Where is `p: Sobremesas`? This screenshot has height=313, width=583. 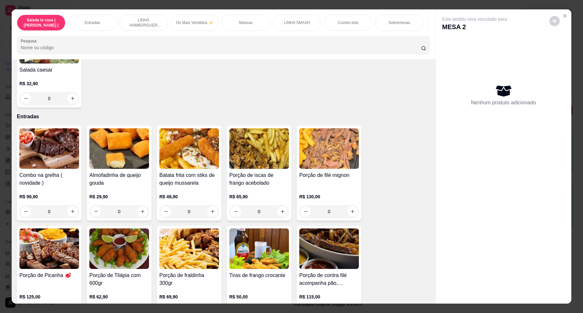
p: Sobremesas is located at coordinates (399, 23).